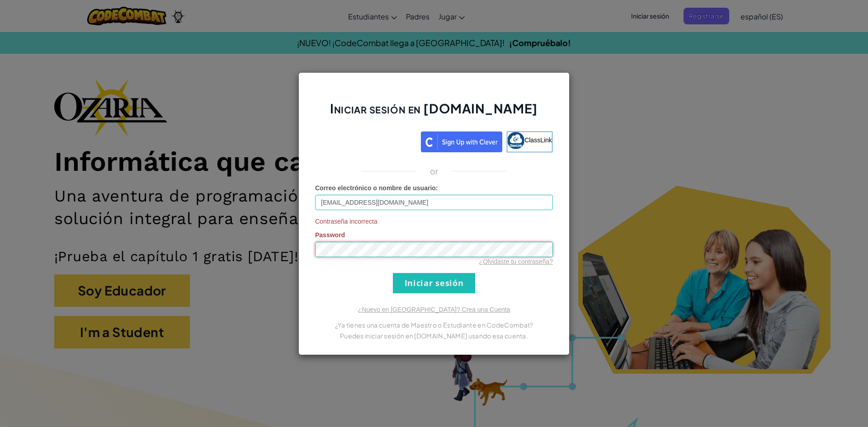 The width and height of the screenshot is (868, 427). I want to click on input: Iniciar sesión, so click(434, 283).